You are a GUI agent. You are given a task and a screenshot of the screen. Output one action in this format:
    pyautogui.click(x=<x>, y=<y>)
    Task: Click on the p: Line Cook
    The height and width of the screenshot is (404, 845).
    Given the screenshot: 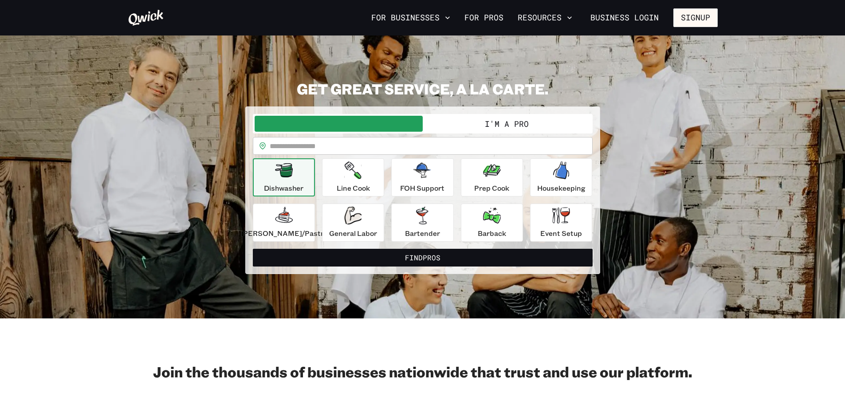 What is the action you would take?
    pyautogui.click(x=353, y=188)
    